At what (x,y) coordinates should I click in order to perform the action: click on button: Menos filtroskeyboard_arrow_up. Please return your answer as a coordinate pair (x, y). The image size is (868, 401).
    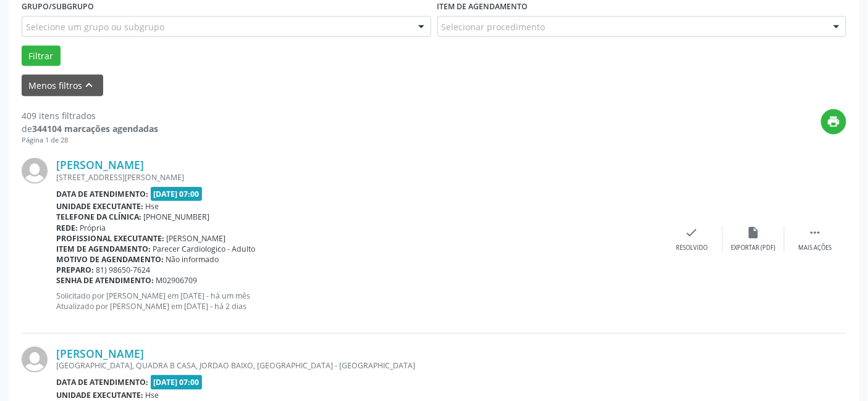
    Looking at the image, I should click on (63, 85).